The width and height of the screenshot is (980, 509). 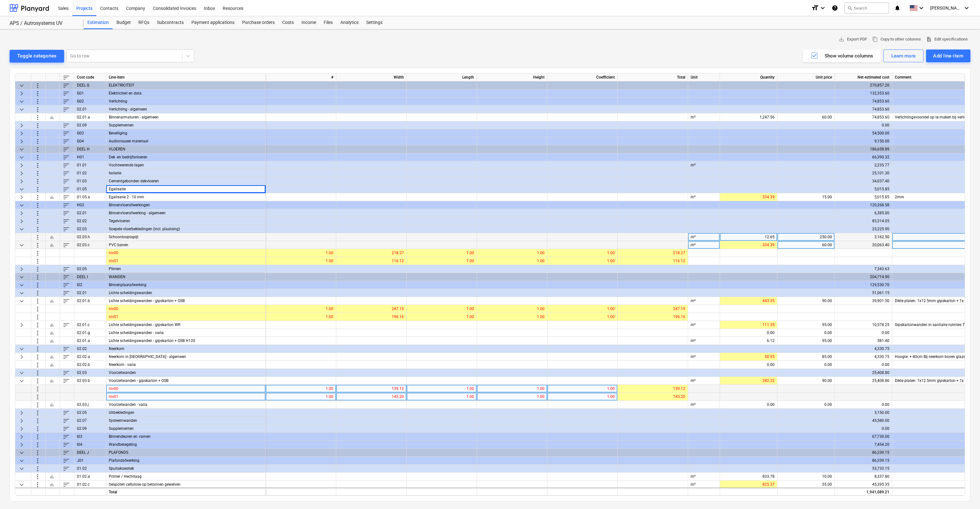 What do you see at coordinates (144, 23) in the screenshot?
I see `div: RFQs` at bounding box center [144, 23].